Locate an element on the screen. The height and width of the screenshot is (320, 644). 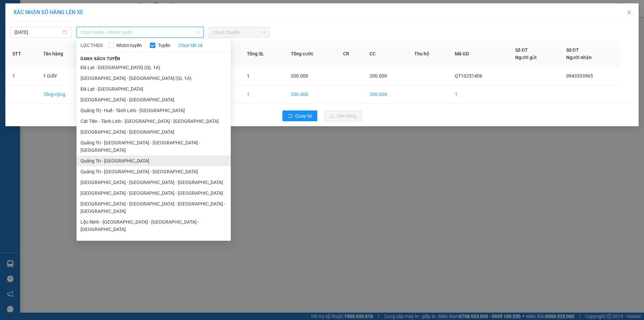
span: down is located at coordinates (198, 32).